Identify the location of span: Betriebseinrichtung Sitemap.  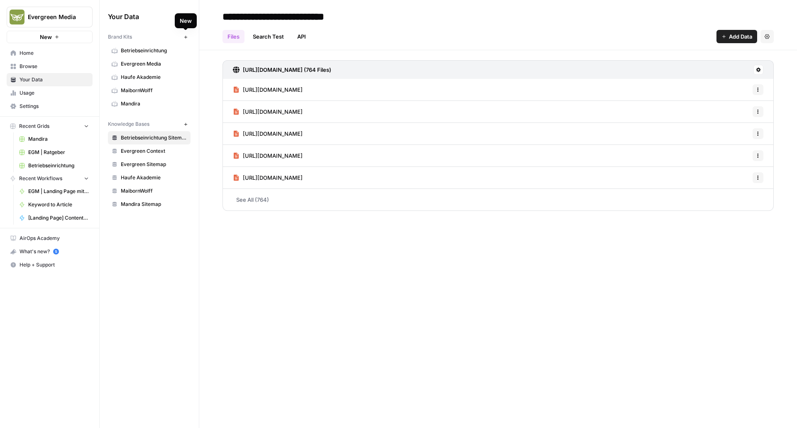
(154, 138).